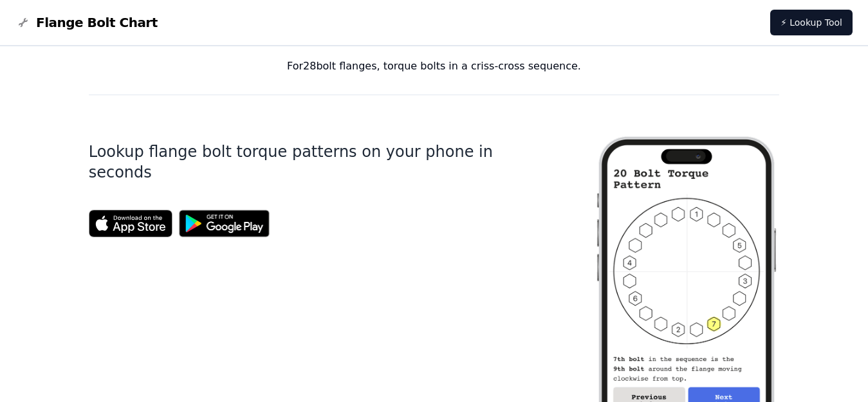 This screenshot has width=868, height=402. I want to click on img: Get it on Google Play, so click(225, 224).